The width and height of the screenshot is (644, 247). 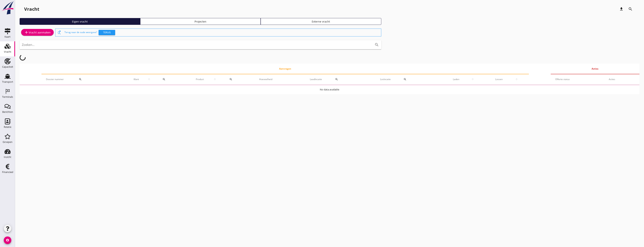 I want to click on a: Externe vracht, so click(x=321, y=21).